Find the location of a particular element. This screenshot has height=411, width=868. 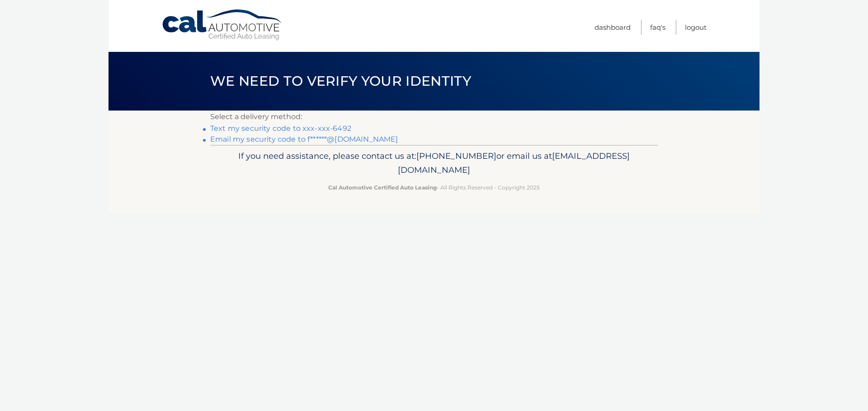

a: Text my security code to xxx-xxx-6492 is located at coordinates (281, 129).